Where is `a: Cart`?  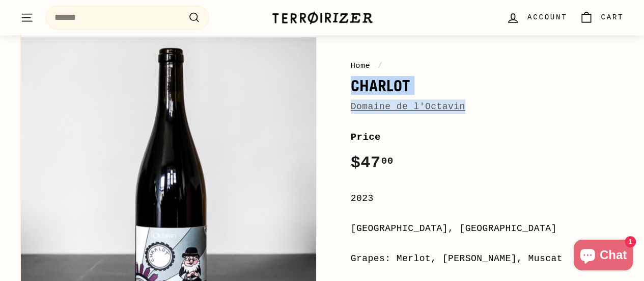
a: Cart is located at coordinates (601, 17).